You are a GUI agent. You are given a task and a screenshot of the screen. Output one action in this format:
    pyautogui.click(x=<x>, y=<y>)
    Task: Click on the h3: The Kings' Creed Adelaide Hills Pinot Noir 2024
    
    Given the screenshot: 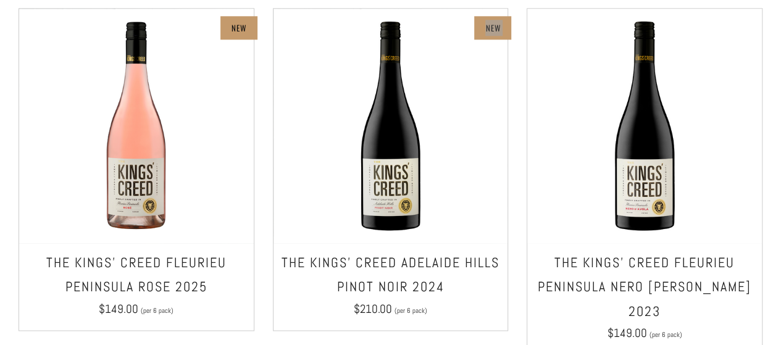 What is the action you would take?
    pyautogui.click(x=391, y=275)
    